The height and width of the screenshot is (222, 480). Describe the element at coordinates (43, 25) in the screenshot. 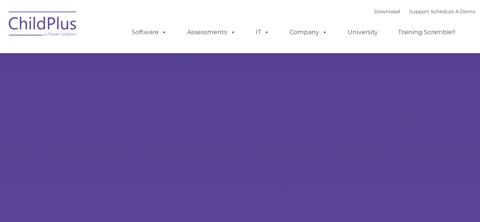

I see `img: ChildPlus by Procare Solutions` at that location.